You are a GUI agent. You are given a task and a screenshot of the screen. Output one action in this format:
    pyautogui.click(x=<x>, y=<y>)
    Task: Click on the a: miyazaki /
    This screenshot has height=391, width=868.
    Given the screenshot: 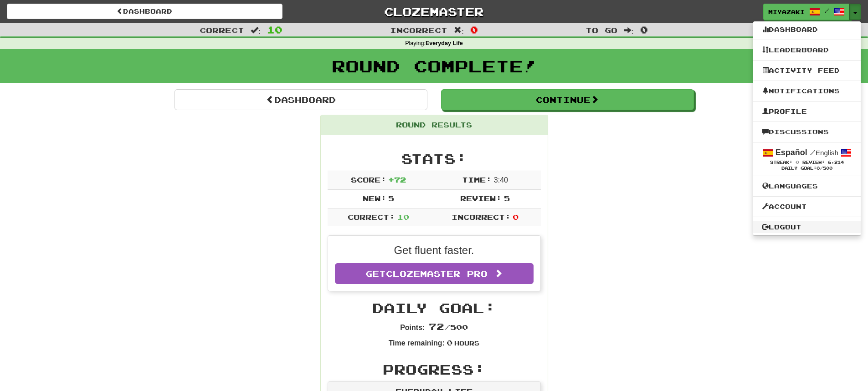 What is the action you would take?
    pyautogui.click(x=806, y=12)
    